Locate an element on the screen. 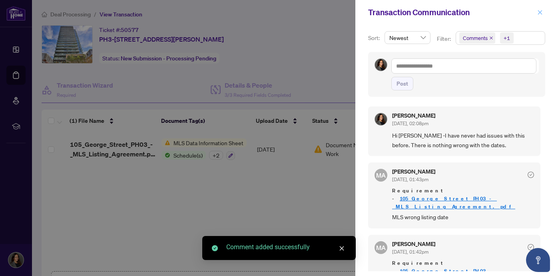 Image resolution: width=558 pixels, height=276 pixels. div: Comment added successfully is located at coordinates (286, 247).